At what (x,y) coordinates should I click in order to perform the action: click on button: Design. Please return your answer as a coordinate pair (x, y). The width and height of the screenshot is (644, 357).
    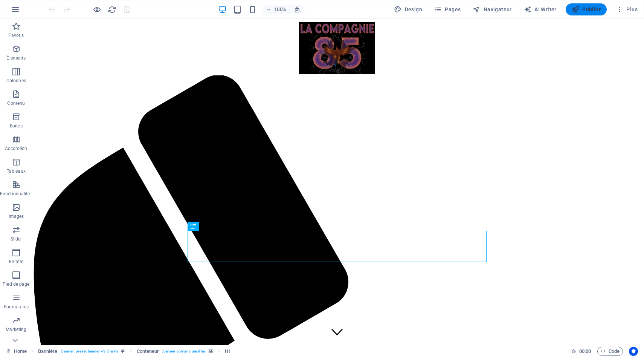
    Looking at the image, I should click on (408, 9).